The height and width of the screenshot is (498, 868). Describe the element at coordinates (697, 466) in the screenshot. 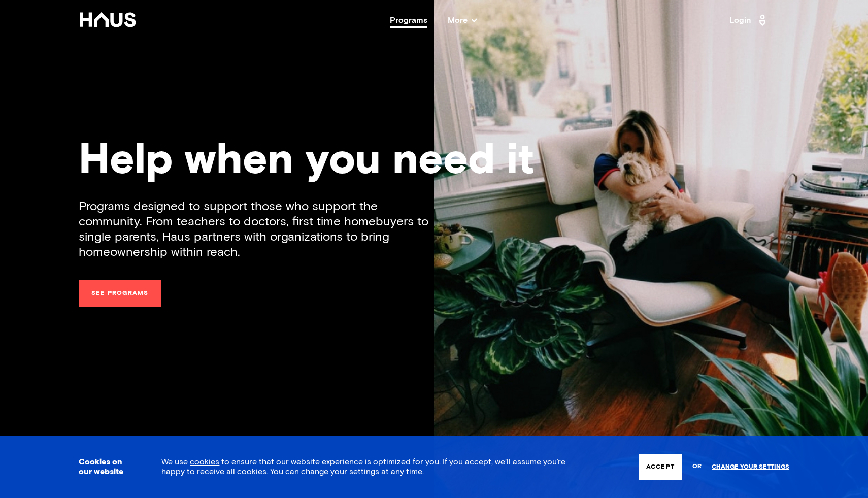

I see `span: or` at that location.